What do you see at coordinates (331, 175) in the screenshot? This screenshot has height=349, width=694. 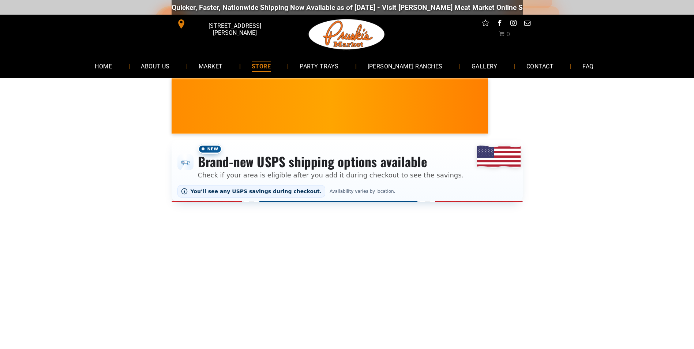 I see `p: Check if your area is eligible after you add it during checkout to see the savings.` at bounding box center [331, 175].